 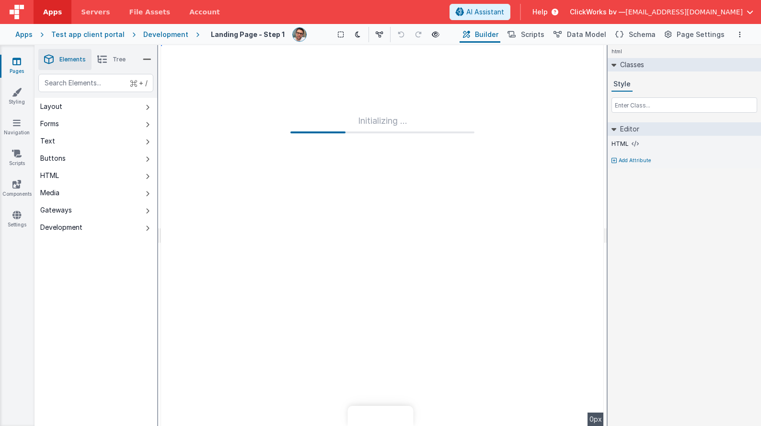 What do you see at coordinates (88, 35) in the screenshot?
I see `div: Test app client portal` at bounding box center [88, 35].